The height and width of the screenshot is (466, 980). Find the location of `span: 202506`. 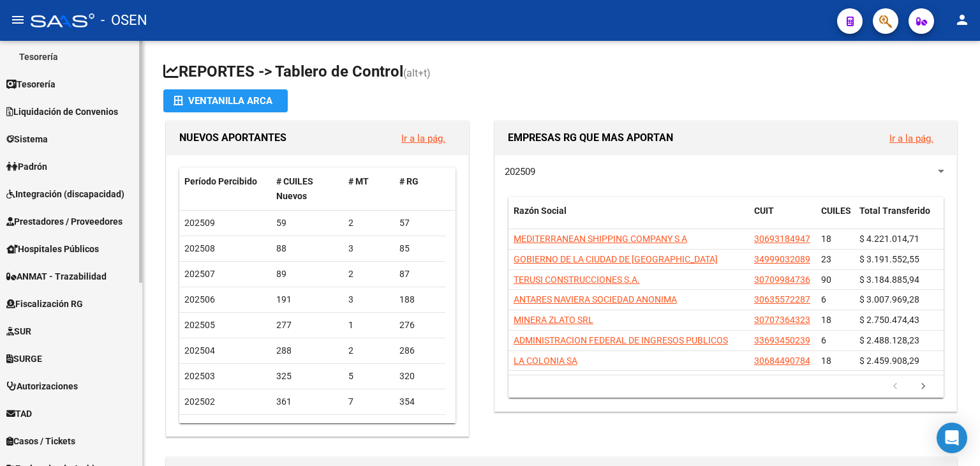

span: 202506 is located at coordinates (199, 299).